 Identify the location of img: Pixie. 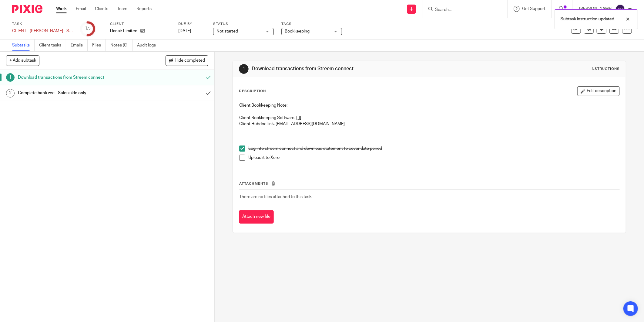
(27, 8).